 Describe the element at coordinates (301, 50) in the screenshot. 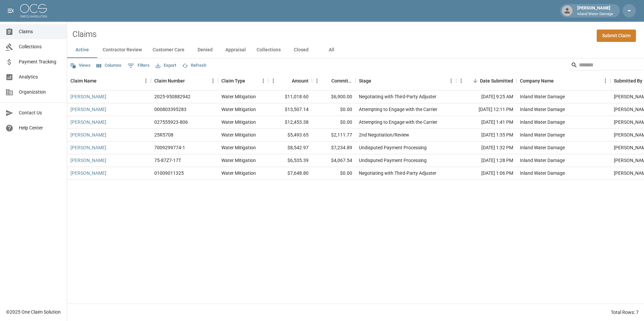

I see `button: Closed` at that location.